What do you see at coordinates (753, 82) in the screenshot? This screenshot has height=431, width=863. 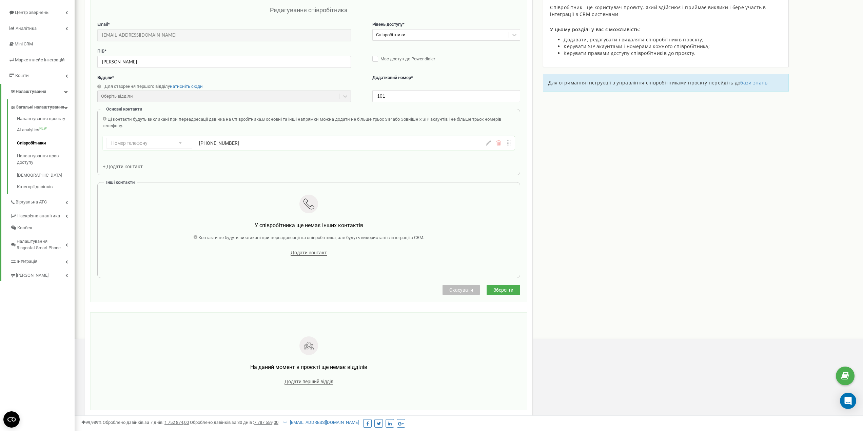 I see `a: бази знань` at bounding box center [753, 82].